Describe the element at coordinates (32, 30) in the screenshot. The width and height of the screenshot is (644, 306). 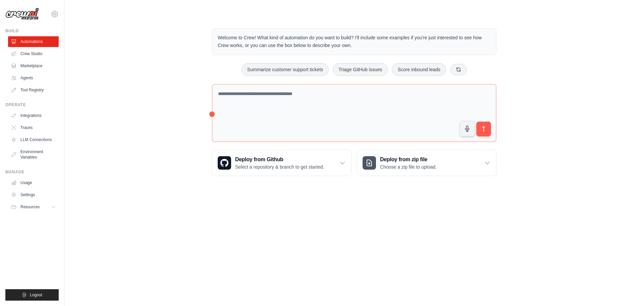
I see `div: Build` at that location.